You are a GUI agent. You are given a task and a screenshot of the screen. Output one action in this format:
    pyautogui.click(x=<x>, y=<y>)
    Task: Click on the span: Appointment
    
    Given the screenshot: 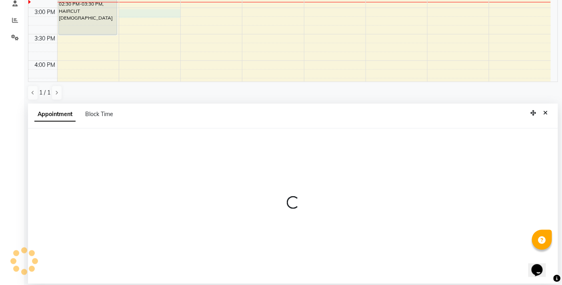 What is the action you would take?
    pyautogui.click(x=55, y=114)
    